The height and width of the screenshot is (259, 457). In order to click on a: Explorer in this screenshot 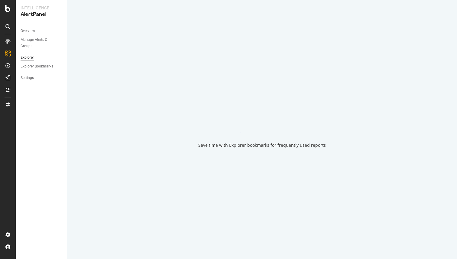, I will do `click(41, 57)`.